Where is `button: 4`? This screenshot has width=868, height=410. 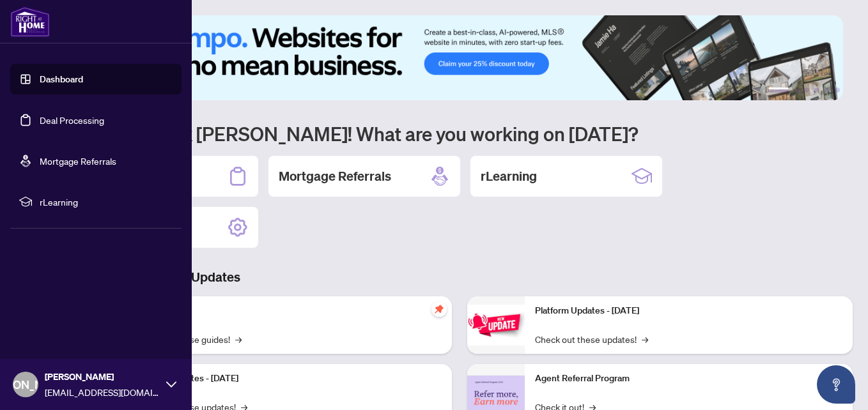 button: 4 is located at coordinates (817, 90).